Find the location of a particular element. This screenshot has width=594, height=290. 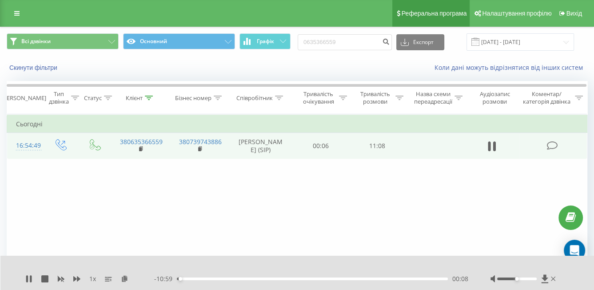

span: Налаштування профілю is located at coordinates (517, 13).